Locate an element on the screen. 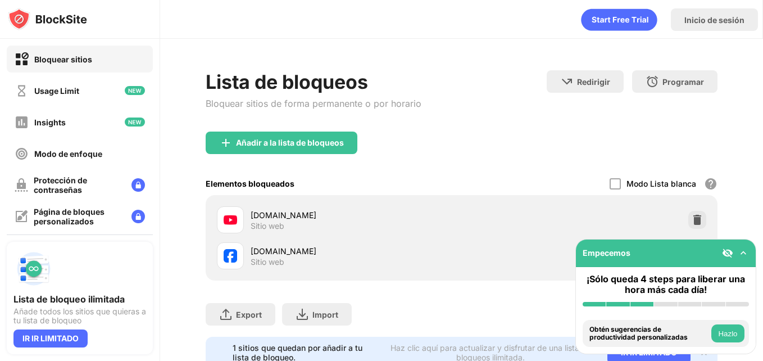 The image size is (763, 361). div: ¡Sólo queda 4 steps para liberar una hora más cada día! is located at coordinates (666, 284).